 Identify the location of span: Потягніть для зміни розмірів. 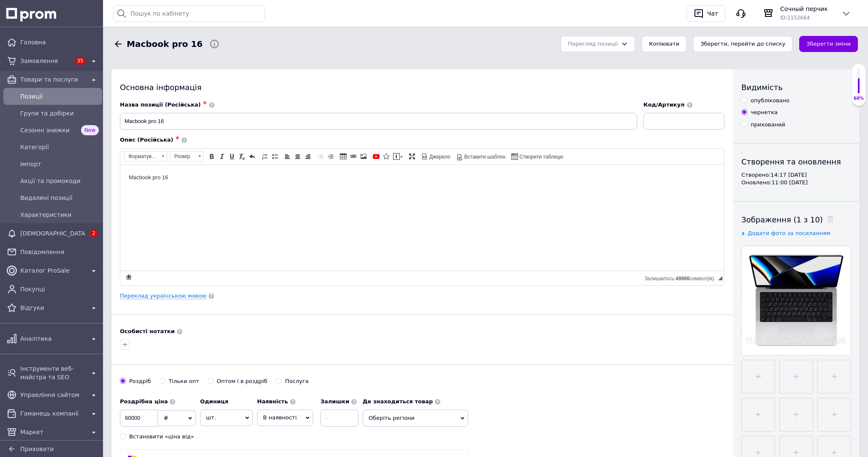
(720, 278).